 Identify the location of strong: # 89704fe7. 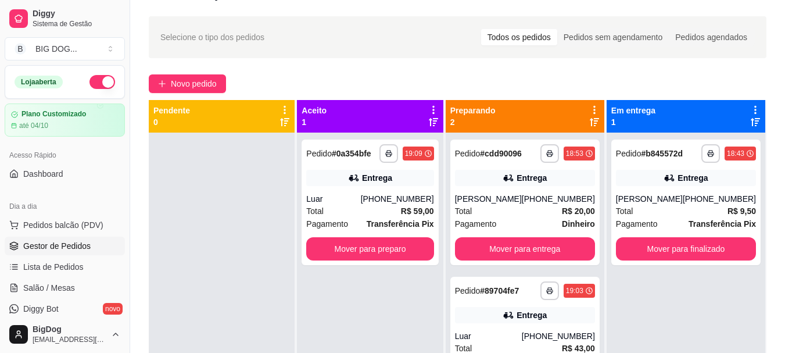
(499, 291).